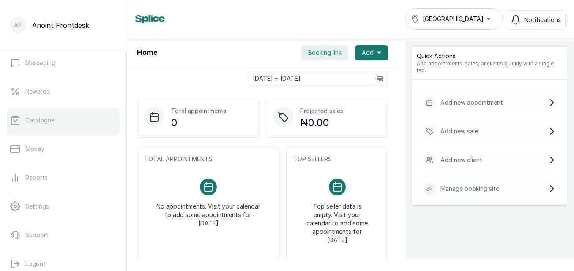 This screenshot has height=271, width=574. Describe the element at coordinates (536, 20) in the screenshot. I see `button: Notifications` at that location.